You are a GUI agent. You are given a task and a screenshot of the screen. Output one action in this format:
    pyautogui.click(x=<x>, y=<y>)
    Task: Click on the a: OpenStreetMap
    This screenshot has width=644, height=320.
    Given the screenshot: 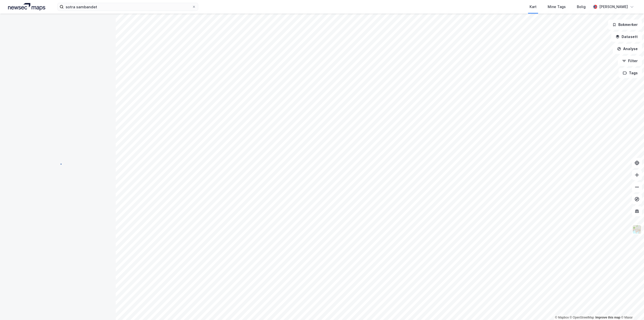 What is the action you would take?
    pyautogui.click(x=582, y=317)
    